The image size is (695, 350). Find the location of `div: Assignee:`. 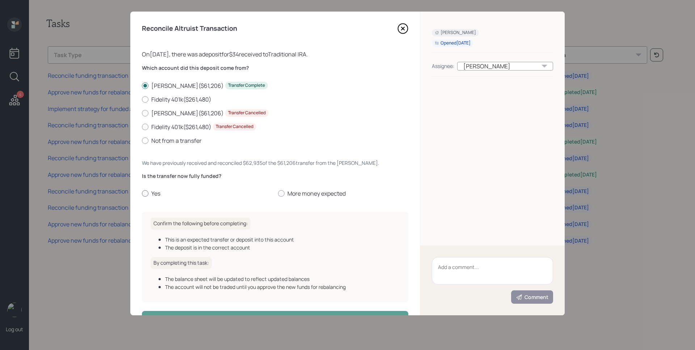

div: Assignee: is located at coordinates (443, 66).